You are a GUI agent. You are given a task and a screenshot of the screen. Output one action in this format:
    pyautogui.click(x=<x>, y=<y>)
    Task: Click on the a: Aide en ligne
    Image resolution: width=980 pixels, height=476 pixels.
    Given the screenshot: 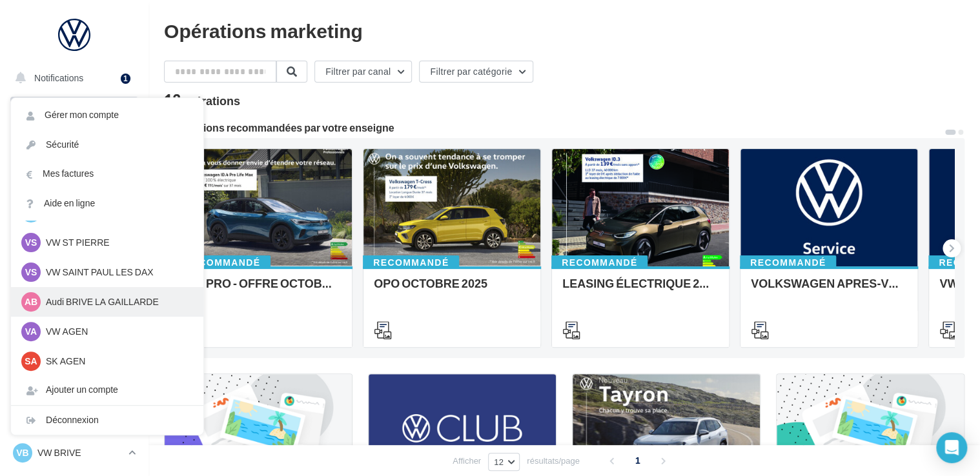 What is the action you would take?
    pyautogui.click(x=107, y=203)
    